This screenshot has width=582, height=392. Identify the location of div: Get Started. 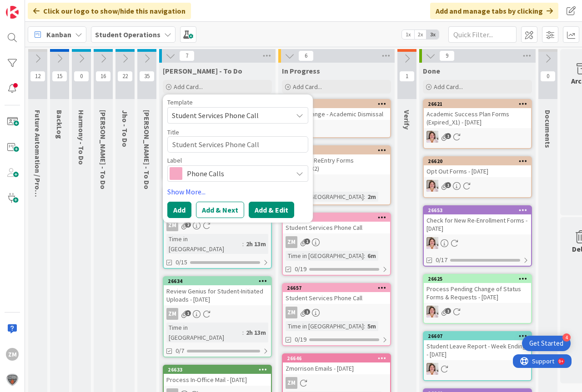
(546, 344).